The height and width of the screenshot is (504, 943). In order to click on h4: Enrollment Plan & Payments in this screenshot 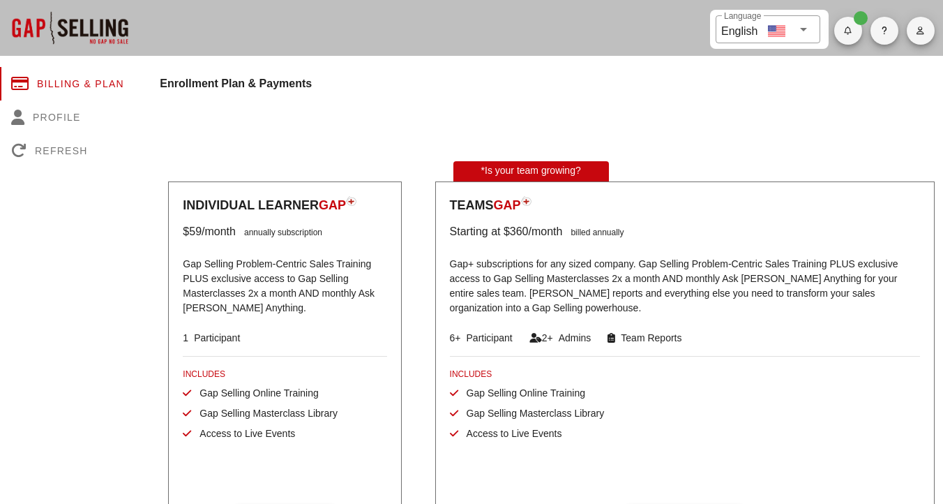, I will do `click(551, 84)`.